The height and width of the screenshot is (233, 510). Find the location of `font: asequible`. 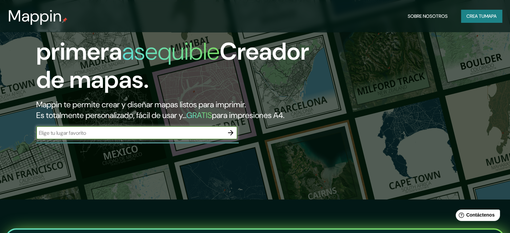

font: asequible is located at coordinates (171, 51).